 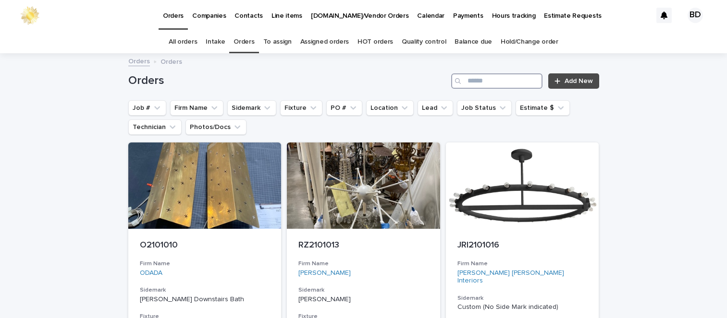 I want to click on button: Fixture, so click(x=301, y=108).